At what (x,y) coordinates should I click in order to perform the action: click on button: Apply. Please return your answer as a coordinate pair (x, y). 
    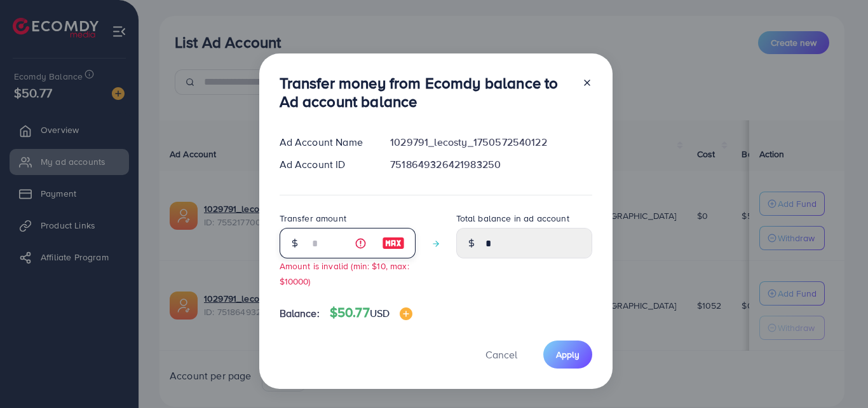
    Looking at the image, I should click on (567, 353).